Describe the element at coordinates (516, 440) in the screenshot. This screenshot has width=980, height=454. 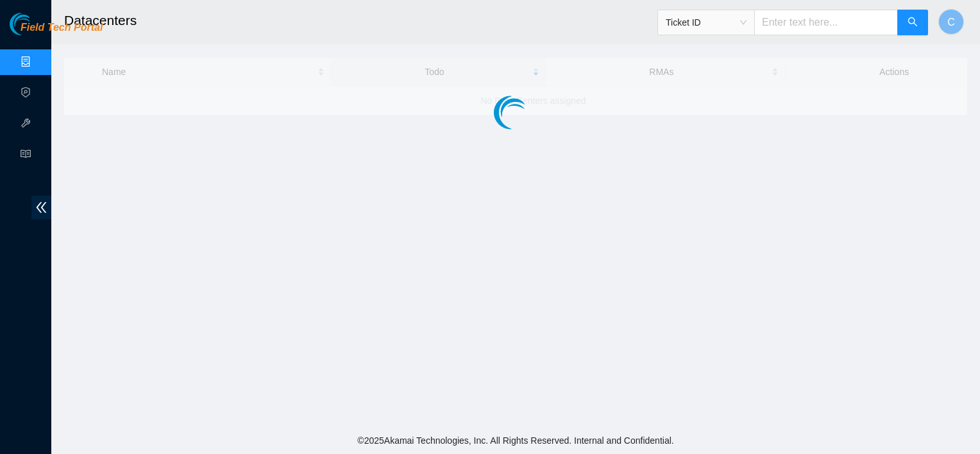
I see `footer: © 2025 Akamai Technologies, Inc. All Rights Reserved. Internal and Confidential.` at that location.